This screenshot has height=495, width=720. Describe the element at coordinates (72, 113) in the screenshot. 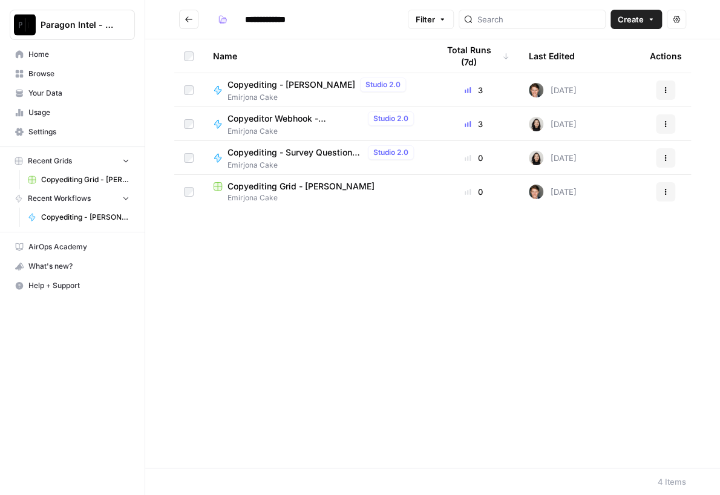

I see `a: Usage` at that location.